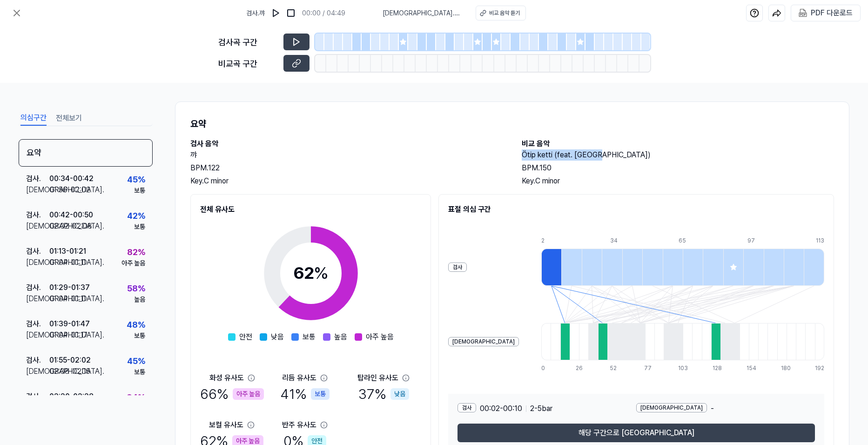 This screenshot has width=868, height=445. Describe the element at coordinates (831, 13) in the screenshot. I see `div: PDF 다운로드` at that location.